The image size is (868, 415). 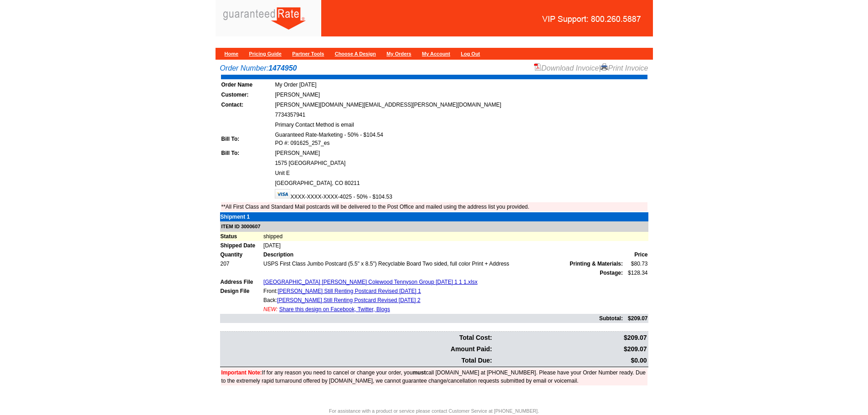 I want to click on td: $80.73, so click(x=636, y=264).